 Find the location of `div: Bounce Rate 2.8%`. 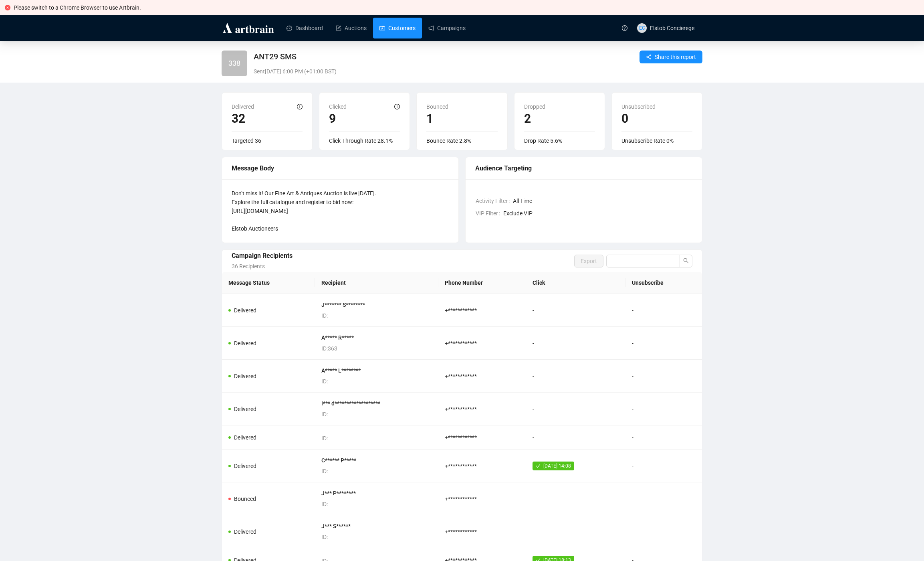

div: Bounce Rate 2.8% is located at coordinates (462, 138).